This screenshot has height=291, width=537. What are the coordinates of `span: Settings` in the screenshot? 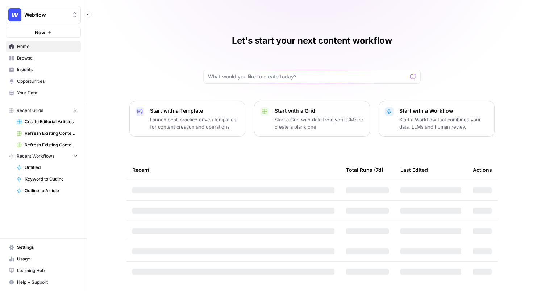 It's located at (47, 247).